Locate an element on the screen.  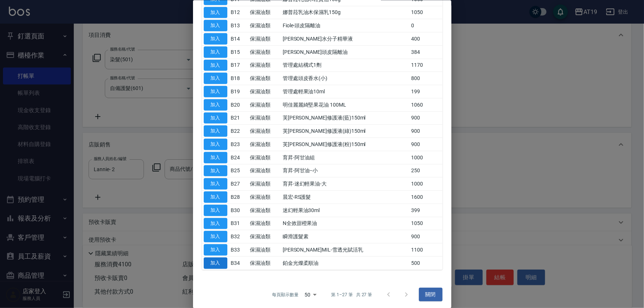
td: 管理處頭皮香水(小) is located at coordinates (345, 78).